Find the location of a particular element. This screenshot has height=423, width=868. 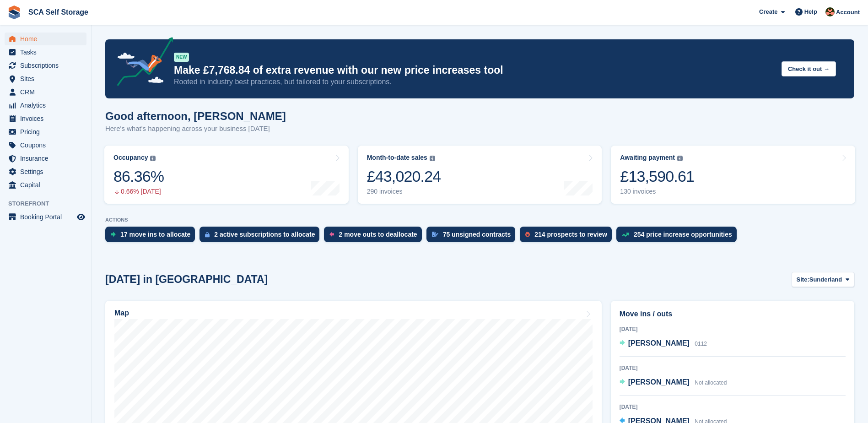

a: 254 price increase opportunities is located at coordinates (679, 237).